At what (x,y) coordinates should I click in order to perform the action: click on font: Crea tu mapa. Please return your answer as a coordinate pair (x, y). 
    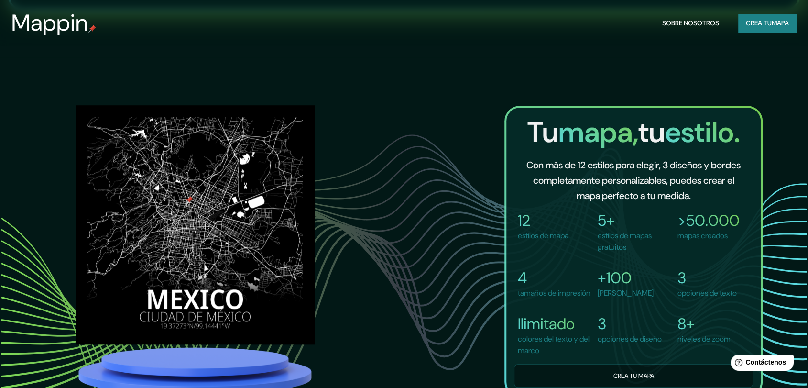
    Looking at the image, I should click on (633, 375).